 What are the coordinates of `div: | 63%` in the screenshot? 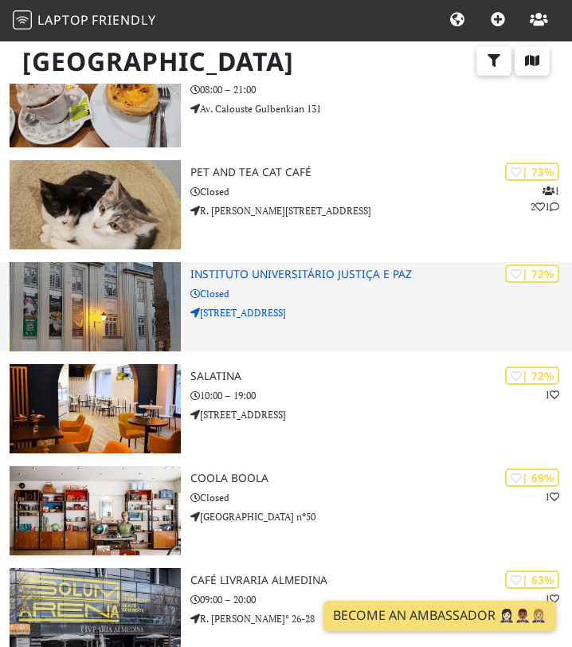 It's located at (532, 579).